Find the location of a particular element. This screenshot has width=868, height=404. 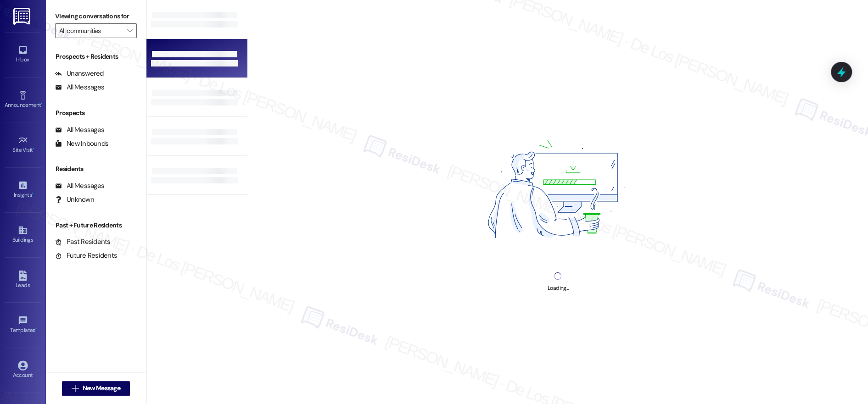

img: ResiDesk Logo is located at coordinates (23, 16).